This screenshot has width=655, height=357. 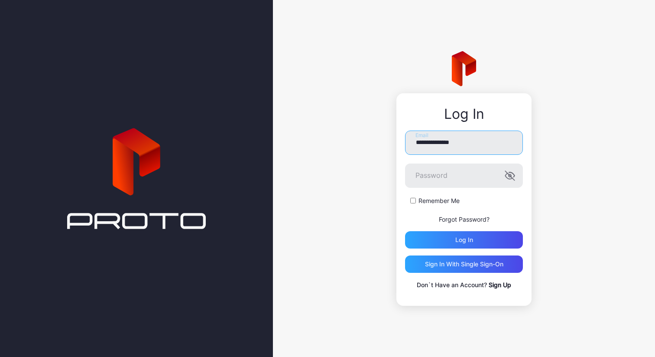 What do you see at coordinates (464, 240) in the screenshot?
I see `button: Log in` at bounding box center [464, 240].